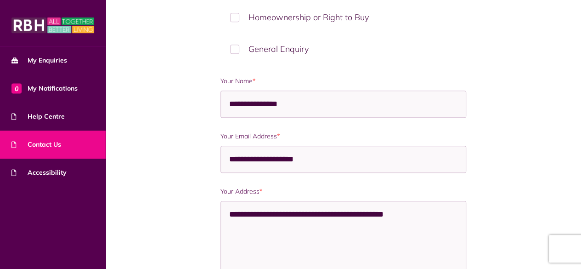 The image size is (581, 269). I want to click on label: Your Email Address, so click(343, 136).